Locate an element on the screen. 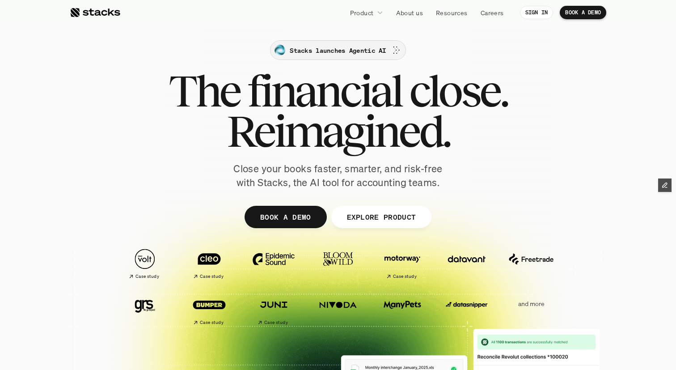 The height and width of the screenshot is (370, 676). a: Privacy Policy is located at coordinates (125, 210).